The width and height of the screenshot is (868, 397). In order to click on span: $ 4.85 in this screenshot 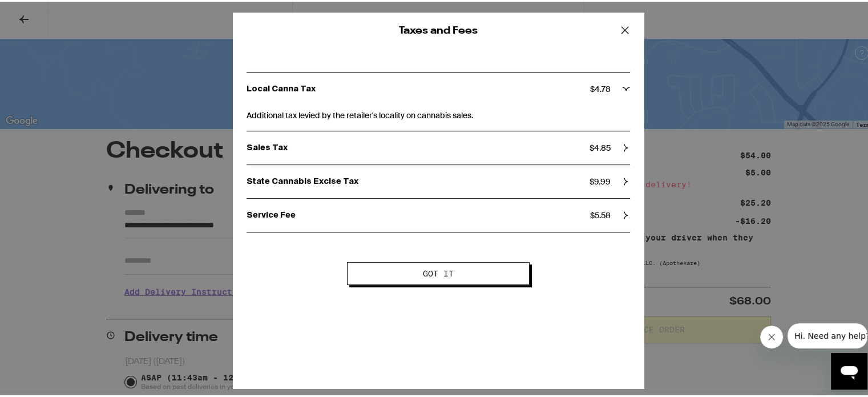, I will do `click(600, 146)`.